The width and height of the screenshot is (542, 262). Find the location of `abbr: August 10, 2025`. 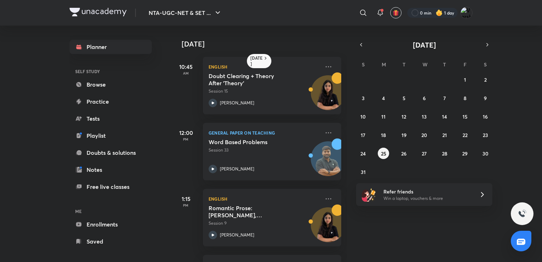

abbr: August 10, 2025 is located at coordinates (363, 116).